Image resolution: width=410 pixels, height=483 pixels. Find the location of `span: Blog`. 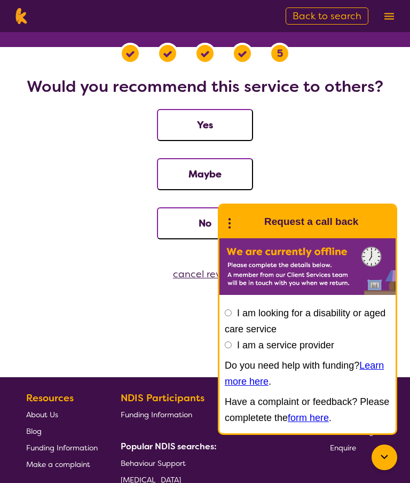

span: Blog is located at coordinates (34, 431).